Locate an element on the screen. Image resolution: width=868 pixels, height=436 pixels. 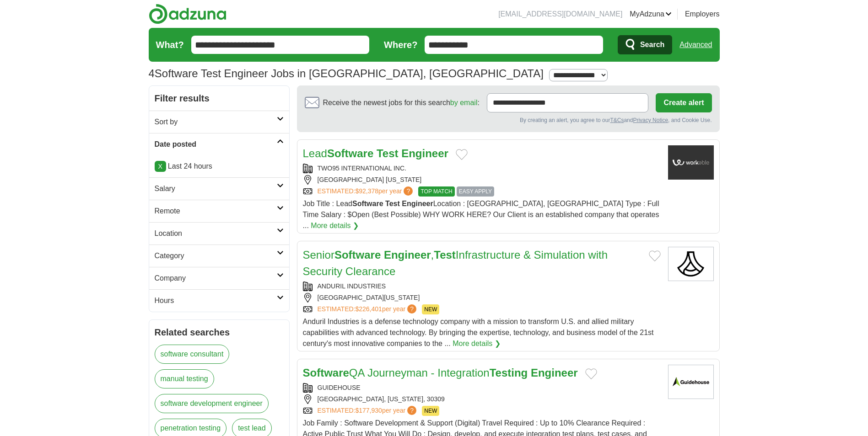
span: $226,401 is located at coordinates (368, 309).